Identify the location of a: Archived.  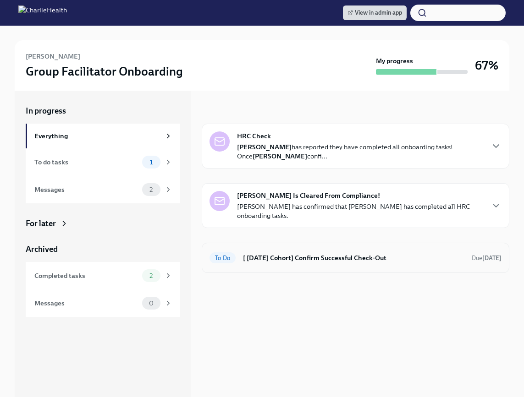
(103, 249).